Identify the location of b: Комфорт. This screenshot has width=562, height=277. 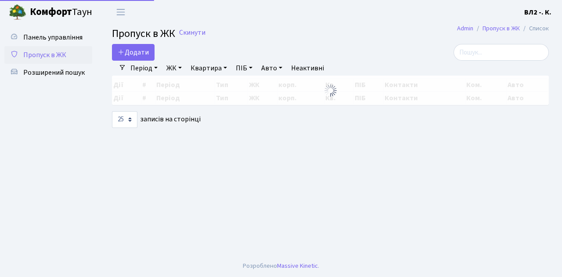
(51, 12).